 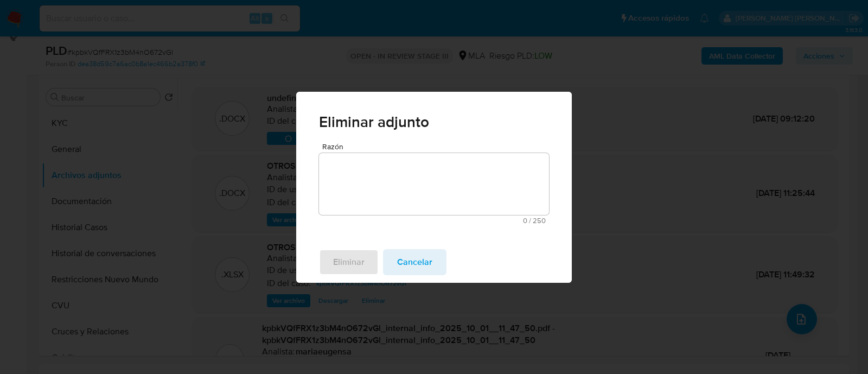 I want to click on span: Eliminar adjunto, so click(x=434, y=123).